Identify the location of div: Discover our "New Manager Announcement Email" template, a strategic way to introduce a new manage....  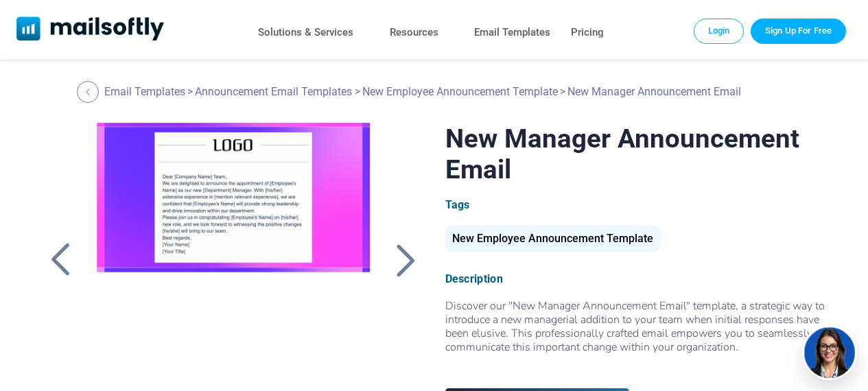
(635, 334).